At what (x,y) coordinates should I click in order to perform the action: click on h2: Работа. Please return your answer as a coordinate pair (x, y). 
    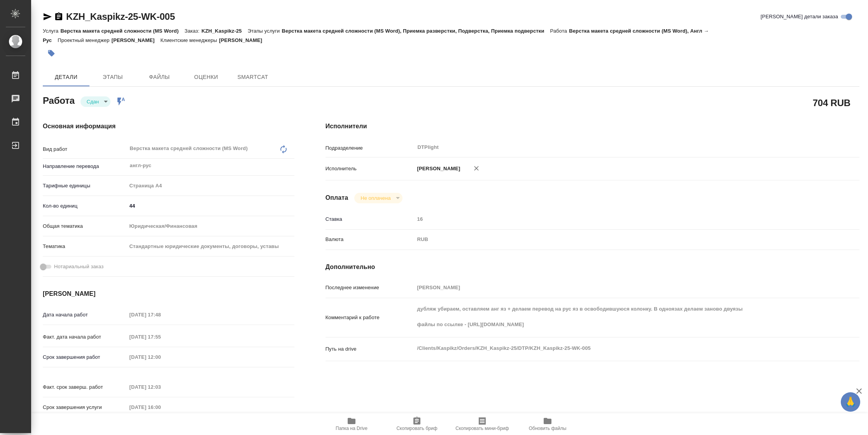
    Looking at the image, I should click on (58, 100).